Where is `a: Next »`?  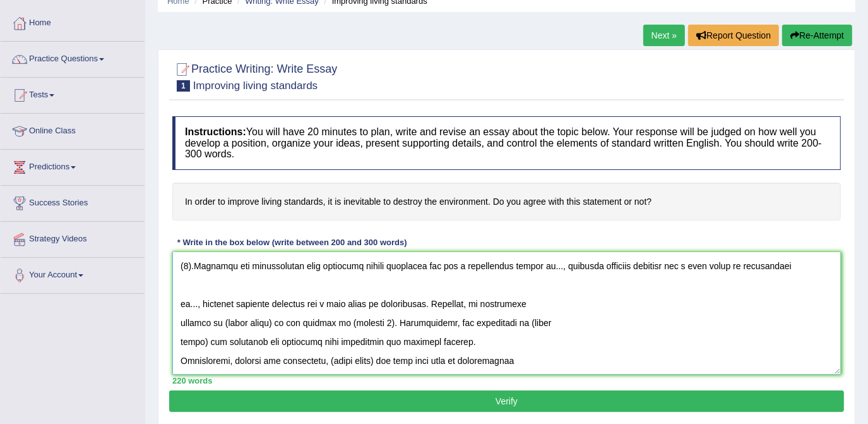
a: Next » is located at coordinates (664, 36).